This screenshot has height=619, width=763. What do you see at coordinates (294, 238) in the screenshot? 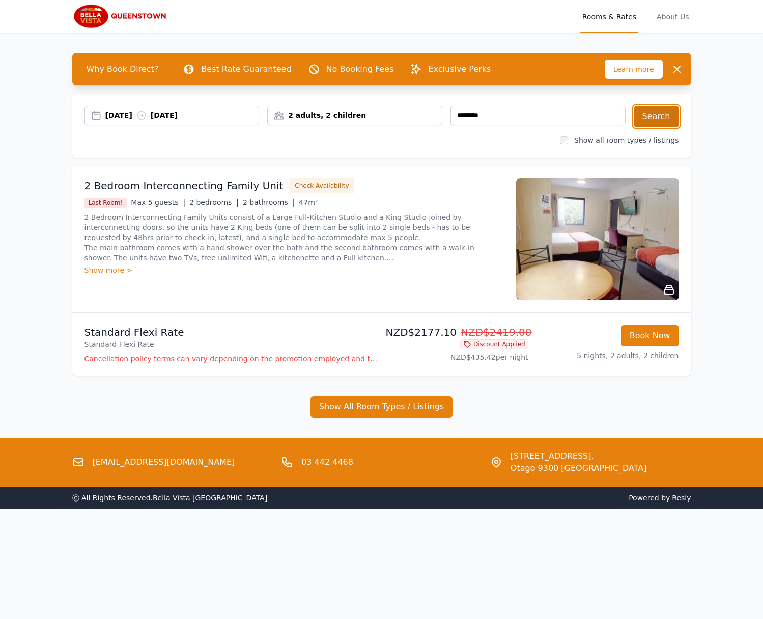
I see `p: 2 Bedroom Interconnecting Family Units consist of a Large Full-Kitchen Studio and a King Studio j...` at bounding box center [294, 238].